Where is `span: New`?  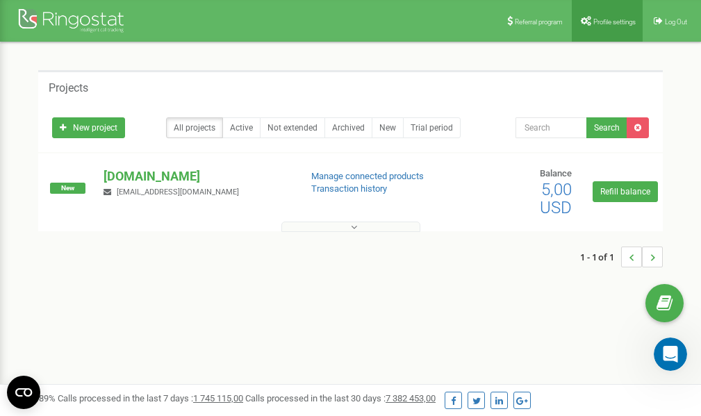
span: New is located at coordinates (67, 188).